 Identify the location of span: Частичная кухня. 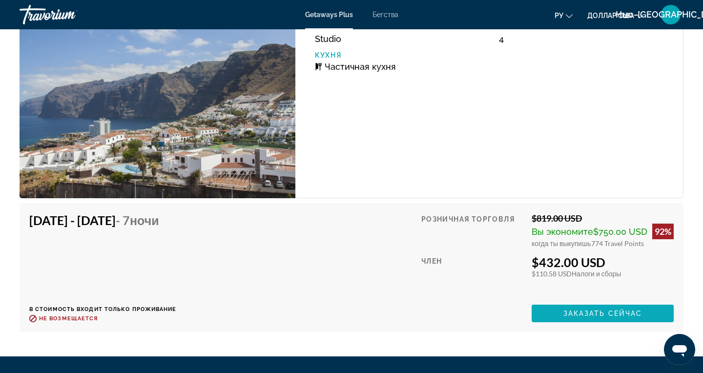
(360, 66).